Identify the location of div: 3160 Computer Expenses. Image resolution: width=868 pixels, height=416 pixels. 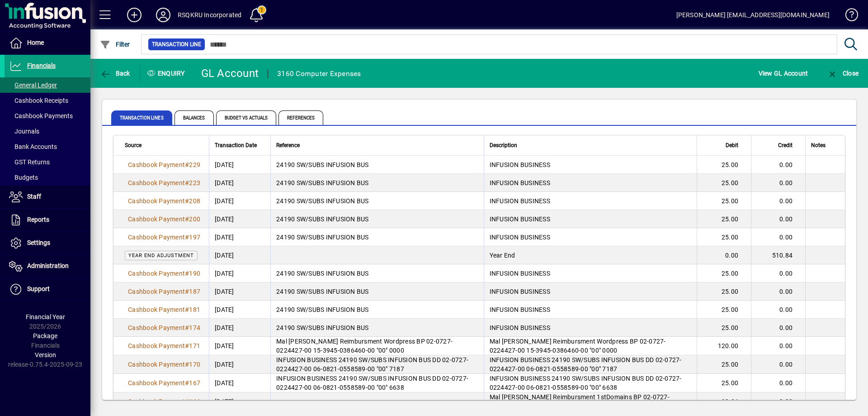
(319, 74).